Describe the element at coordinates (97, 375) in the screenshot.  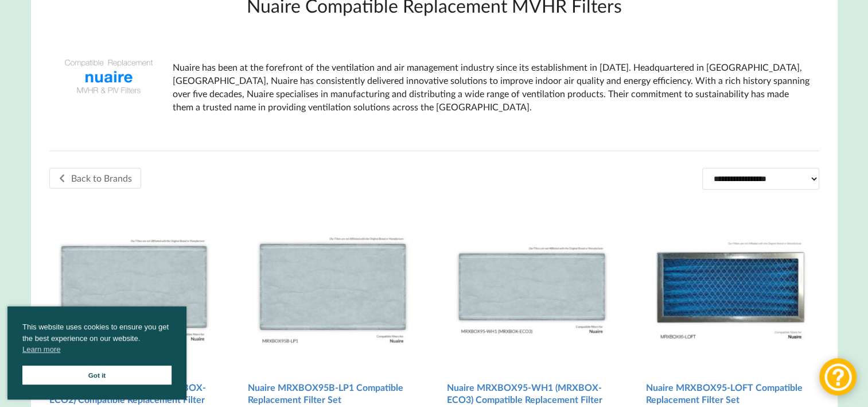
I see `a: Got it cookie` at that location.